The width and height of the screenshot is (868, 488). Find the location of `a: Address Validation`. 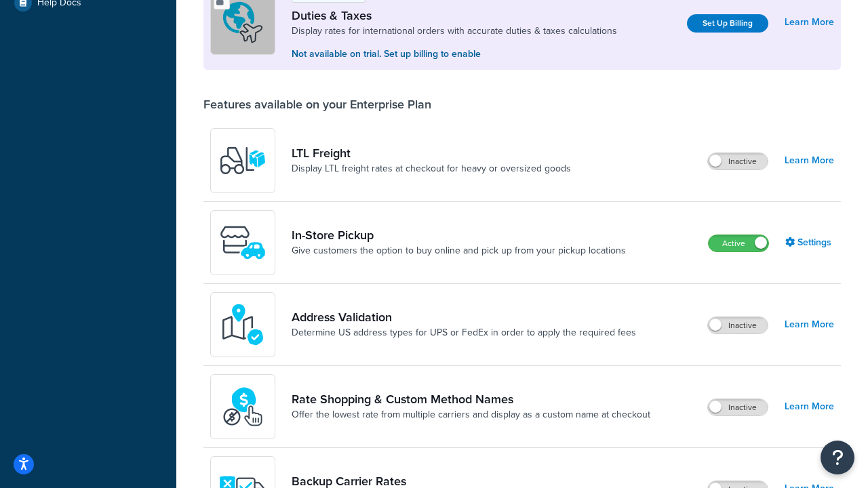

a: Address Validation is located at coordinates (463, 317).